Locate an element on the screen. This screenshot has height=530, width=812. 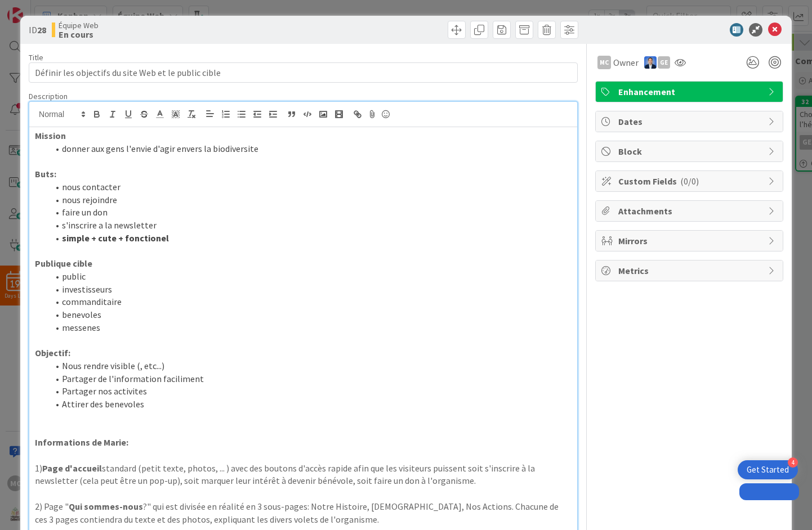
span: Owner is located at coordinates (625, 62).